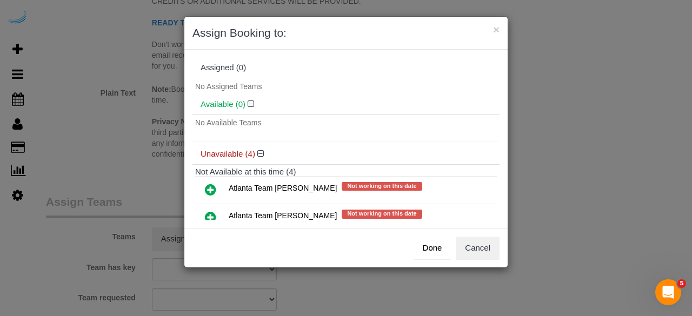 The height and width of the screenshot is (316, 692). I want to click on button: Cancel, so click(477, 248).